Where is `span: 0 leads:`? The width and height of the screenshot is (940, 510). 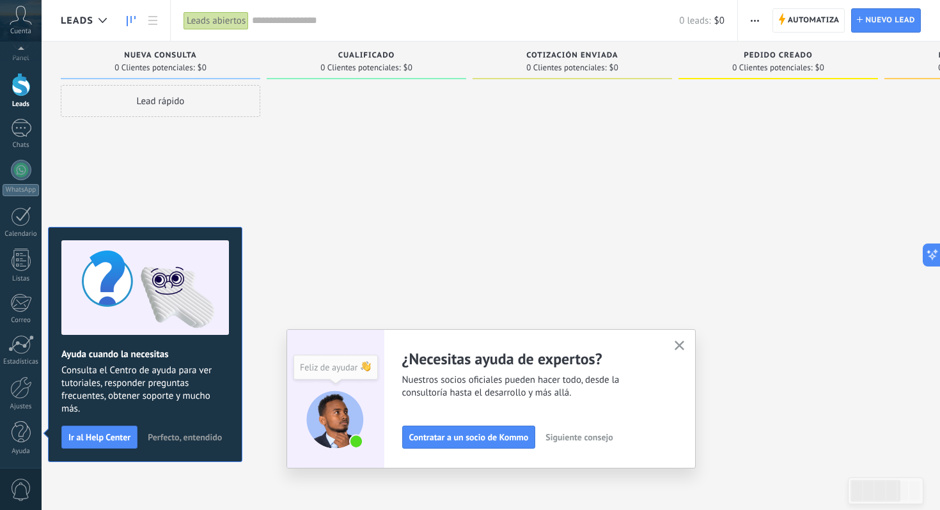
span: 0 leads: is located at coordinates (694, 20).